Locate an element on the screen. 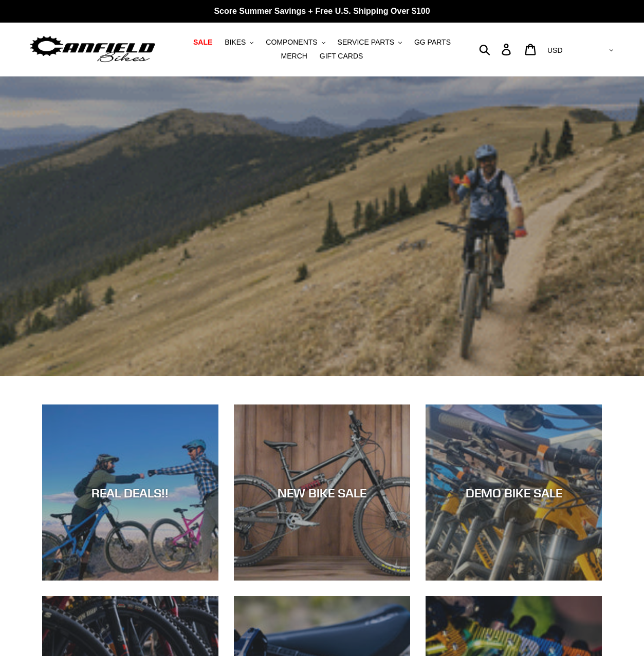 This screenshot has width=644, height=656. button: BIKES is located at coordinates (239, 42).